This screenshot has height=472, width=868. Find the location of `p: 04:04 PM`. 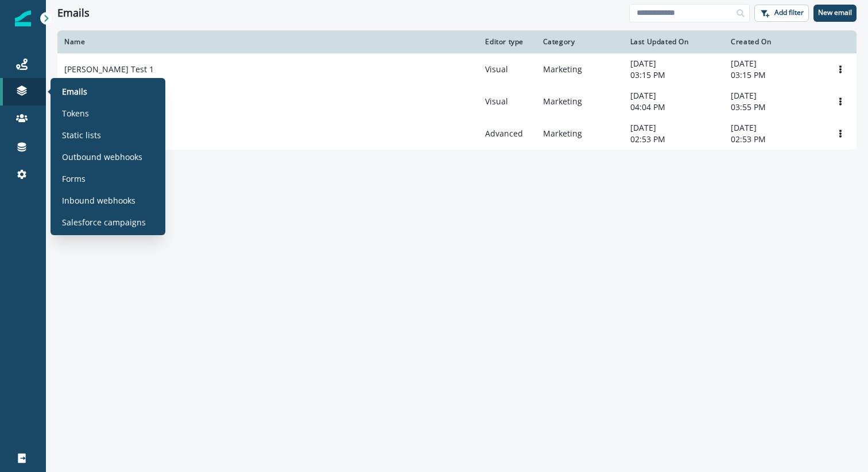

p: 04:04 PM is located at coordinates (673, 107).